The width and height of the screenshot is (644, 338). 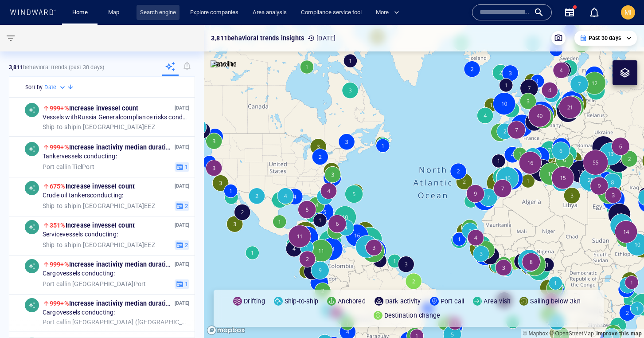 I want to click on button: More, so click(x=389, y=13).